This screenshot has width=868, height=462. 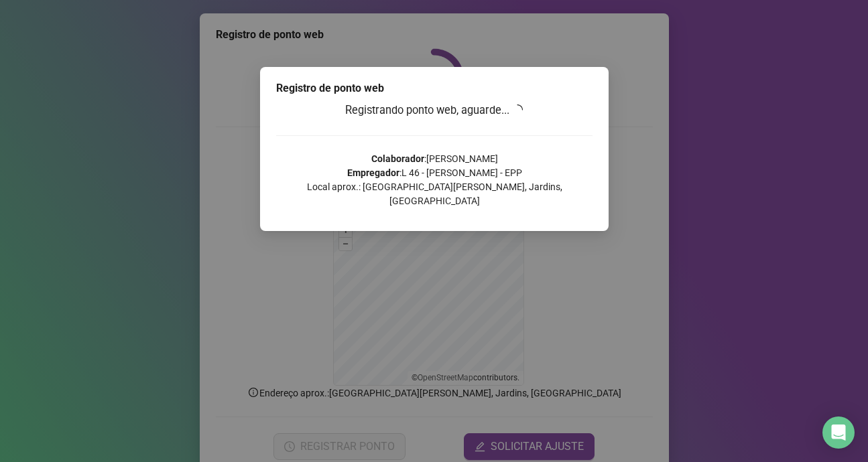 What do you see at coordinates (517, 110) in the screenshot?
I see `span: loading` at bounding box center [517, 110].